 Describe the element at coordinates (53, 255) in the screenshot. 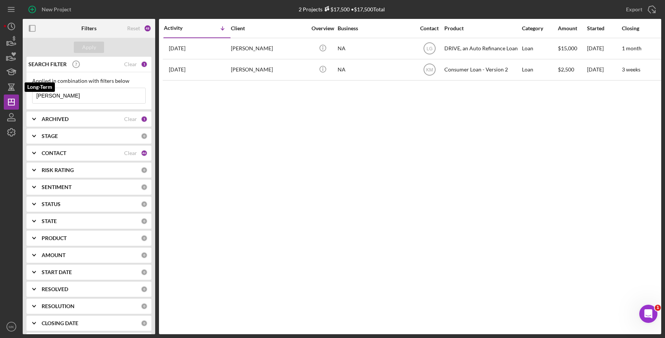

I see `b: AMOUNT` at that location.